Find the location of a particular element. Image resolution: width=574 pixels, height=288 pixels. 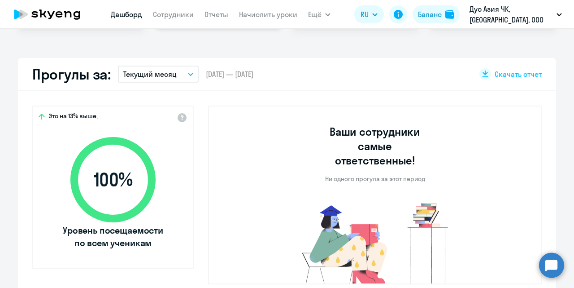

button: RU is located at coordinates (369, 14).